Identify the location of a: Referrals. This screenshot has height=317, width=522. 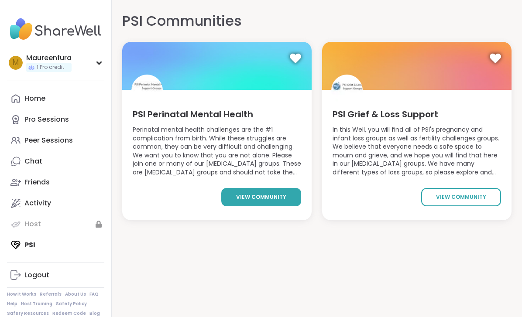
(51, 294).